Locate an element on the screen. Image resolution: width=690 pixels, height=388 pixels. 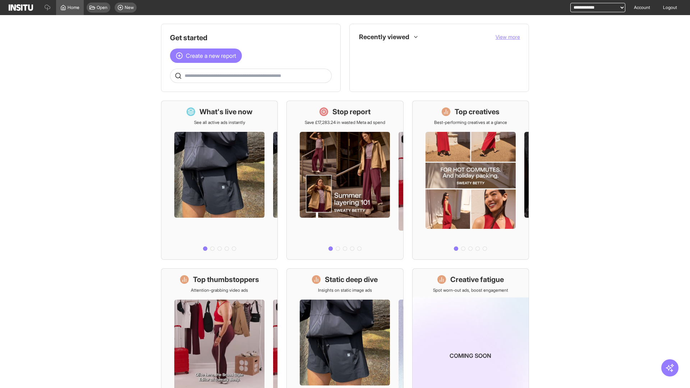
p: Save £17,283.24 in wasted Meta ad spend is located at coordinates (345, 123).